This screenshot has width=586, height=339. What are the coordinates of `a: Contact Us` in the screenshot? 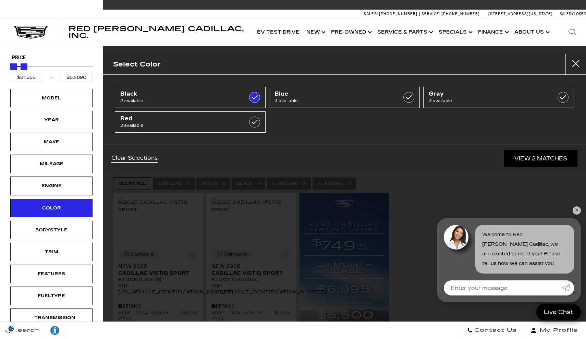 It's located at (492, 330).